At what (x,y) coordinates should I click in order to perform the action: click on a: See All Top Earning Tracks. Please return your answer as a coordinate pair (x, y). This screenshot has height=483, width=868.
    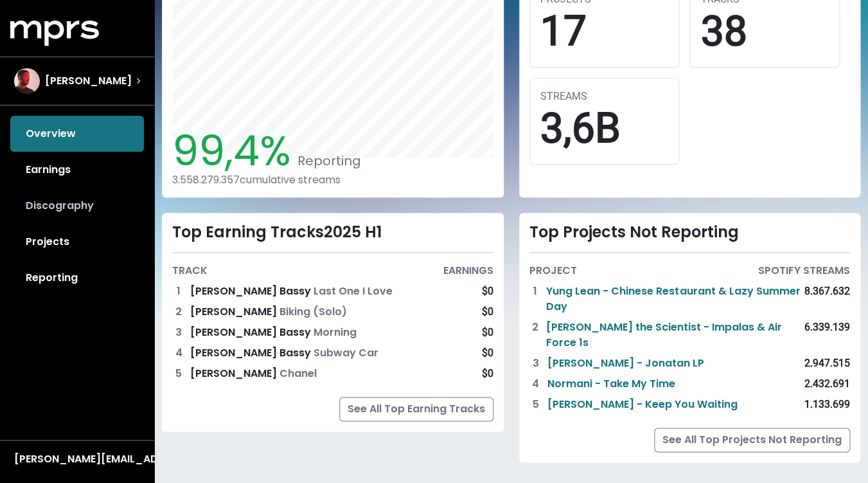
    Looking at the image, I should click on (417, 409).